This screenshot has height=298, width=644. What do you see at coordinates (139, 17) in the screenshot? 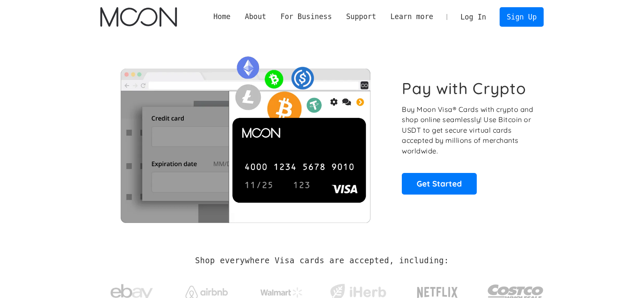
I see `img: Moon Logo` at bounding box center [139, 17].